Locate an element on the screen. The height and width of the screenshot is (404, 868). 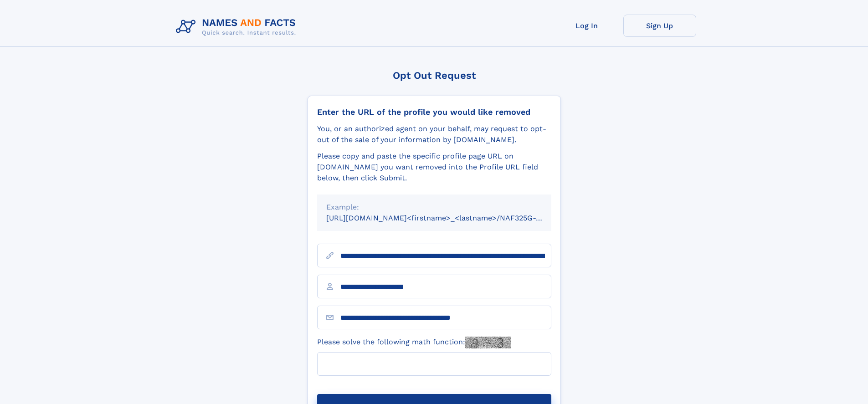
label: Please solve the following math function: is located at coordinates (414, 342).